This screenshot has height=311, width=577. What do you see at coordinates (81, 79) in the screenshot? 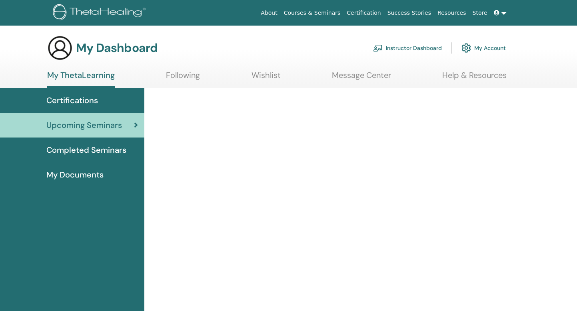
I see `a: My ThetaLearning` at bounding box center [81, 79].